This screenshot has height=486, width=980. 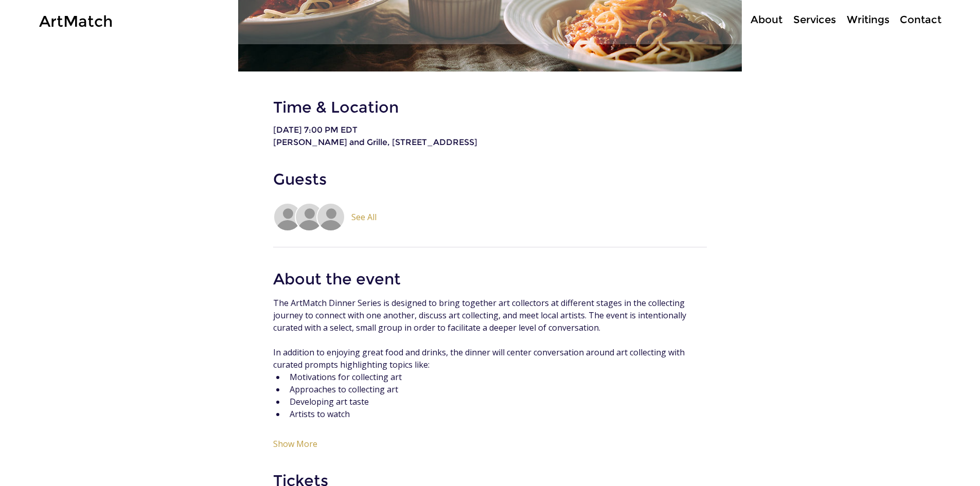 I want to click on span: See All, so click(x=364, y=217).